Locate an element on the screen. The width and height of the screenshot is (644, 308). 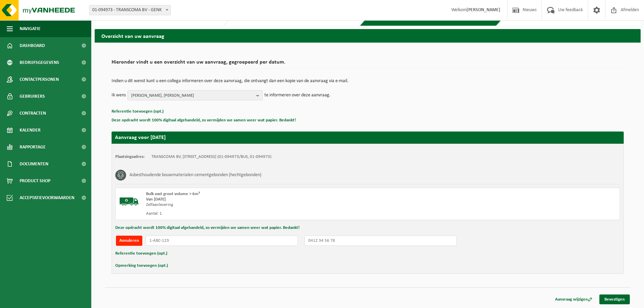
img: BL-SO-LV.png is located at coordinates (129, 201).